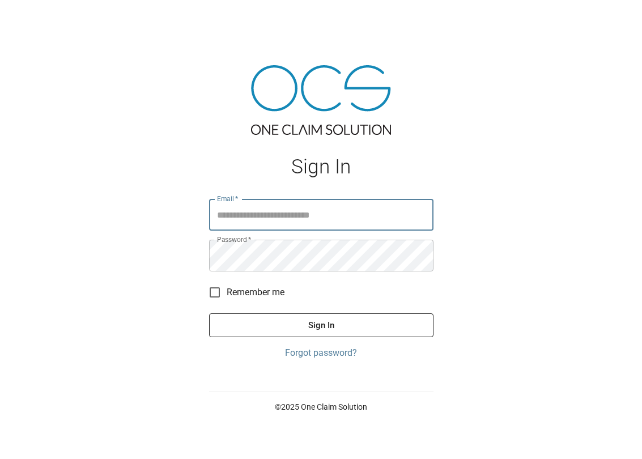  What do you see at coordinates (321, 407) in the screenshot?
I see `p: © 2025 One Claim Solution` at bounding box center [321, 407].